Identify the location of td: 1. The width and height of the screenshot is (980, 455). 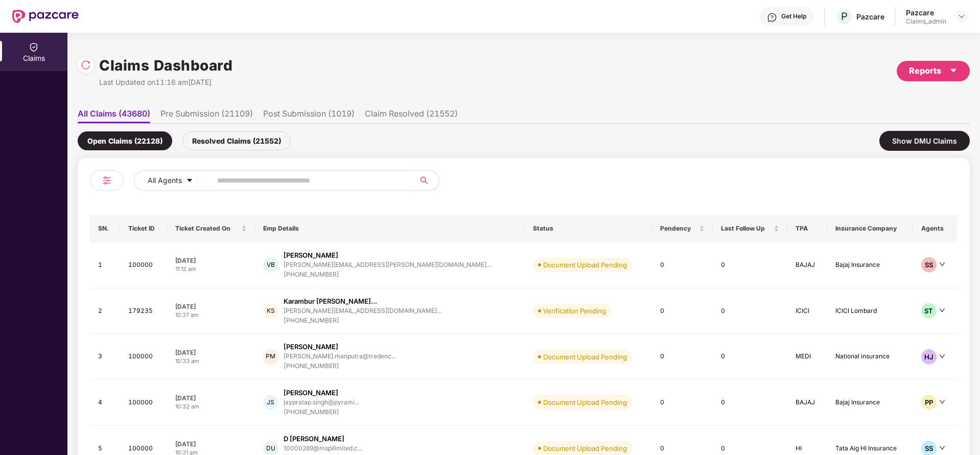
(105, 266).